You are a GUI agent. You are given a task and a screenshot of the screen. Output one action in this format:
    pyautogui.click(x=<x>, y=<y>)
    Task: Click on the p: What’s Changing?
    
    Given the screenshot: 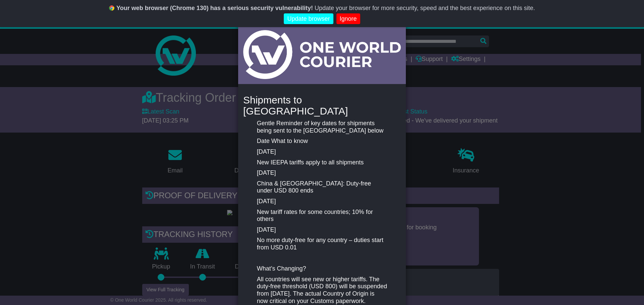 What is the action you would take?
    pyautogui.click(x=322, y=269)
    